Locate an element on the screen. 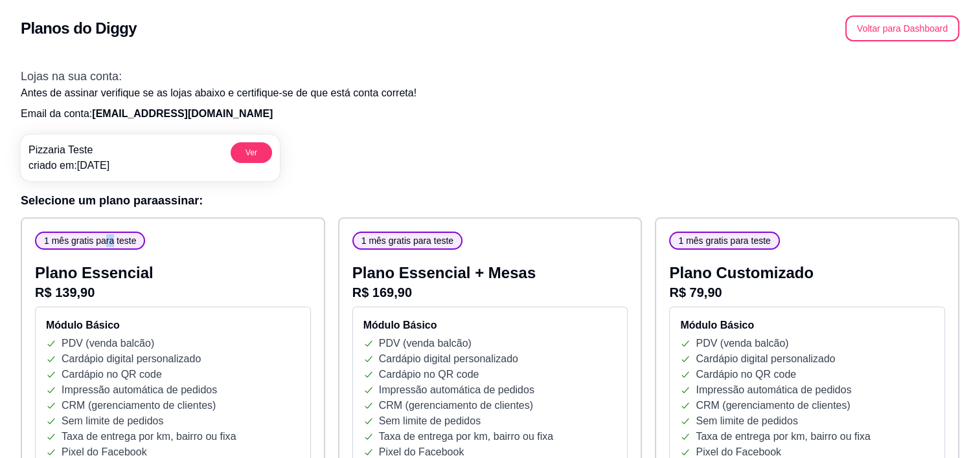 The height and width of the screenshot is (458, 980). p: Plano Essencial is located at coordinates (173, 273).